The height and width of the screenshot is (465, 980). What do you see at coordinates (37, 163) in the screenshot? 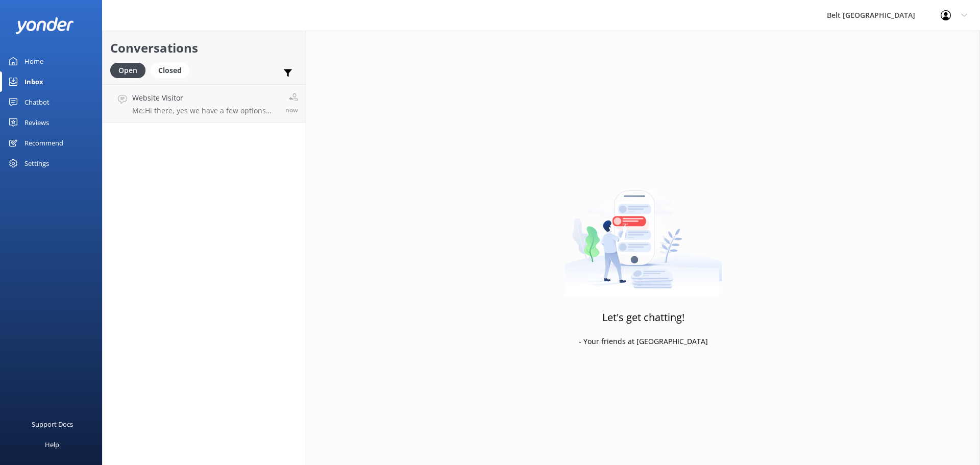
I see `div: Settings` at bounding box center [37, 163].